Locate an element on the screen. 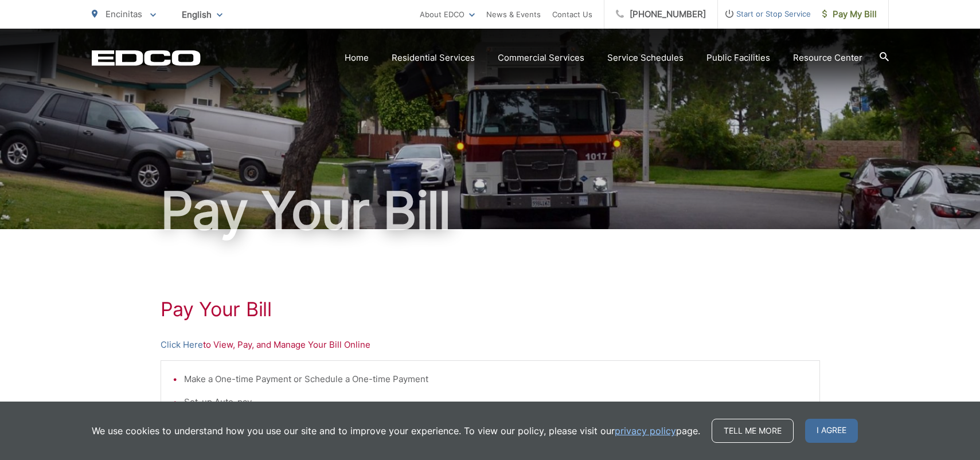  p: to View, Pay, and Manage Your Bill Online is located at coordinates (490, 345).